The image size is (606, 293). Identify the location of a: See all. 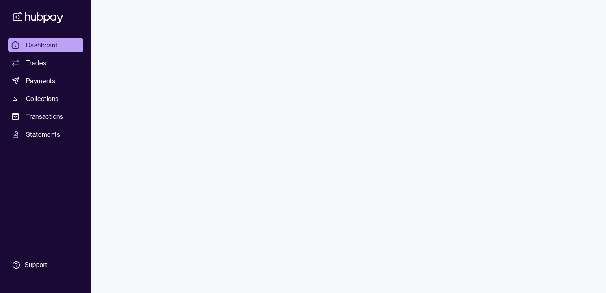
(581, 227).